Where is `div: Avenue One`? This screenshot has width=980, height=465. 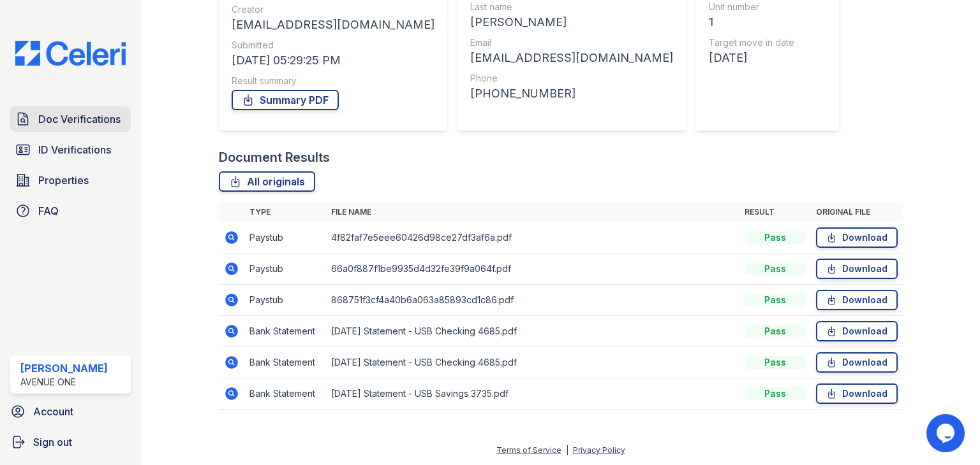 div: Avenue One is located at coordinates (64, 383).